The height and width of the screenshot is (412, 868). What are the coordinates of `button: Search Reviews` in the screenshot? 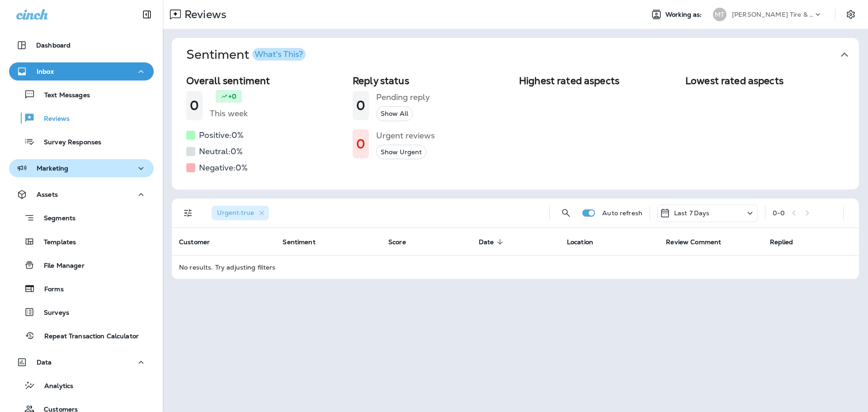 It's located at (566, 213).